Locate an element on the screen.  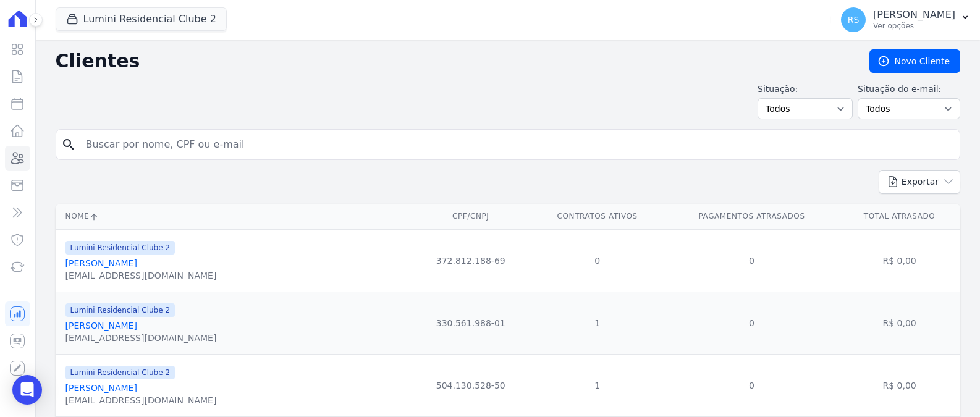
th: Contratos Ativos is located at coordinates (597, 216).